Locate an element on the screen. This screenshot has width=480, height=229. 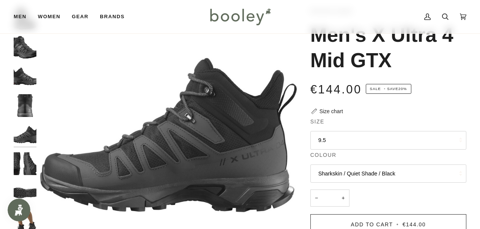
input: Quantity is located at coordinates (329, 198).